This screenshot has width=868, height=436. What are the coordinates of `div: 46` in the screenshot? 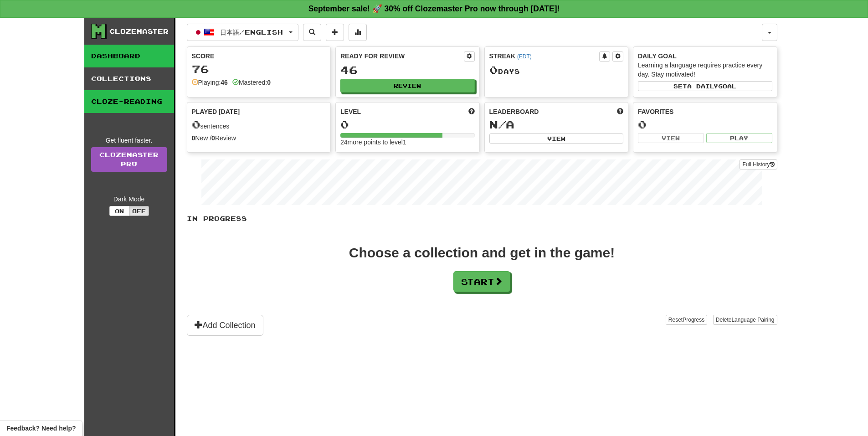 It's located at (407, 70).